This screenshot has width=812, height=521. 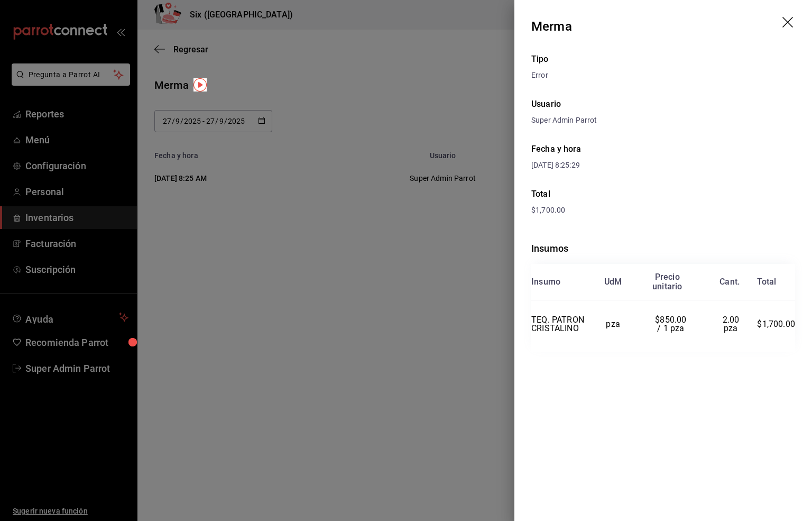 What do you see at coordinates (614, 282) in the screenshot?
I see `div: UdM` at bounding box center [614, 282].